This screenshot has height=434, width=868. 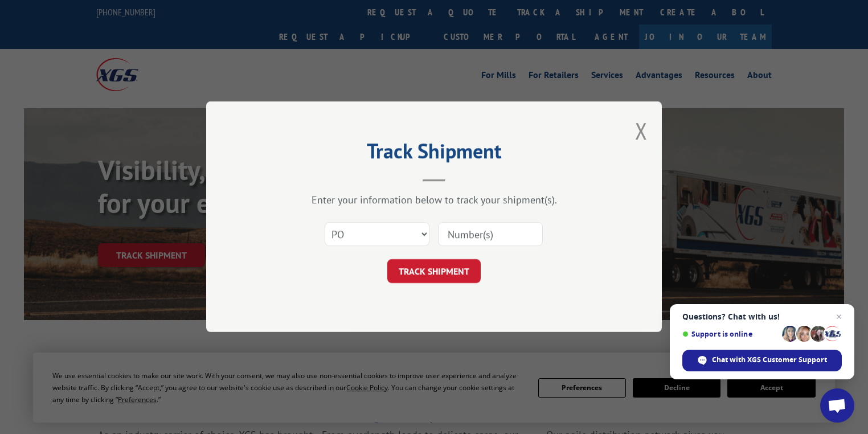 What do you see at coordinates (762, 317) in the screenshot?
I see `span: Questions? Chat with us!` at bounding box center [762, 317].